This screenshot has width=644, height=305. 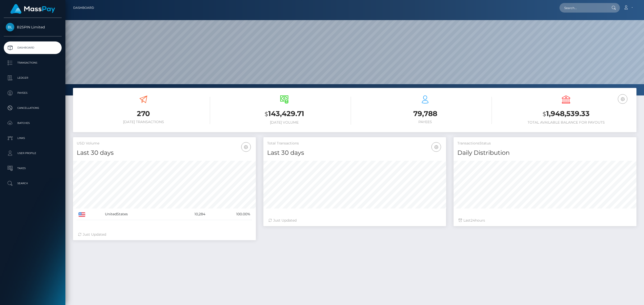 I want to click on span: B2SPIN Limited, so click(x=33, y=27).